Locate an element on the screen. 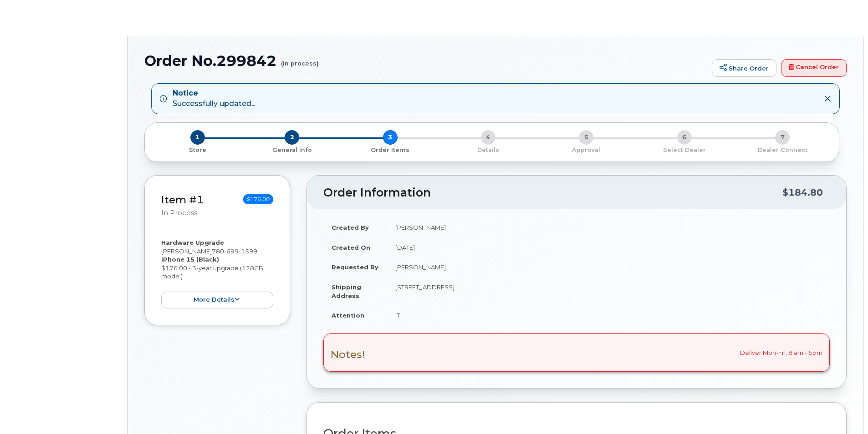 Image resolution: width=868 pixels, height=434 pixels. a: Share Order is located at coordinates (744, 68).